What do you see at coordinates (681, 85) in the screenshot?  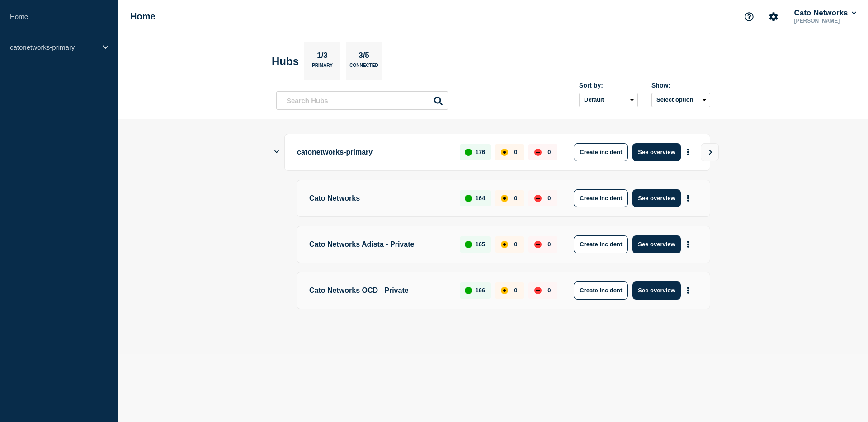 I see `div: Show:` at bounding box center [681, 85].